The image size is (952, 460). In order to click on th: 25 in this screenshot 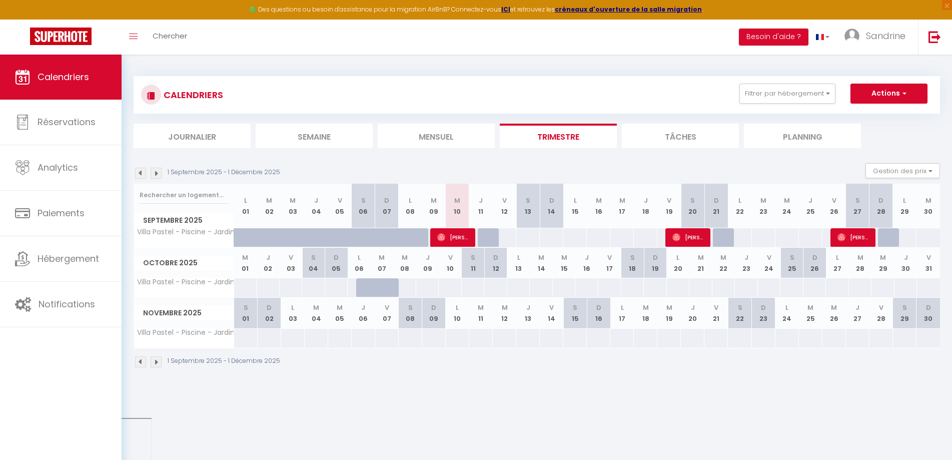, I will do `click(810, 206)`.